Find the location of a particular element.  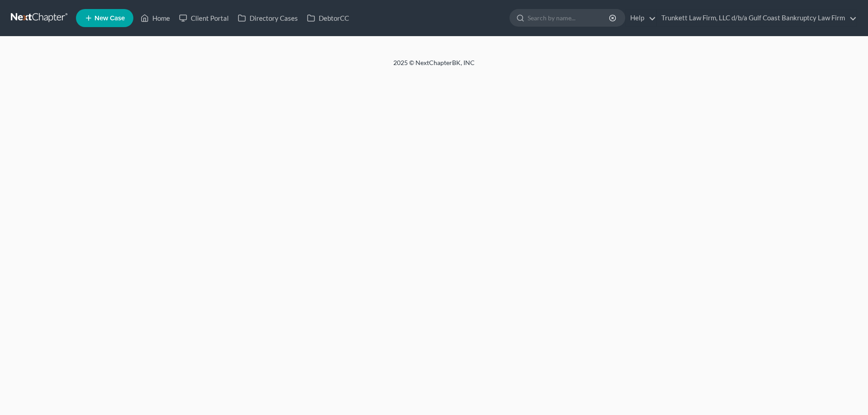

input: Search by name... is located at coordinates (569, 17).